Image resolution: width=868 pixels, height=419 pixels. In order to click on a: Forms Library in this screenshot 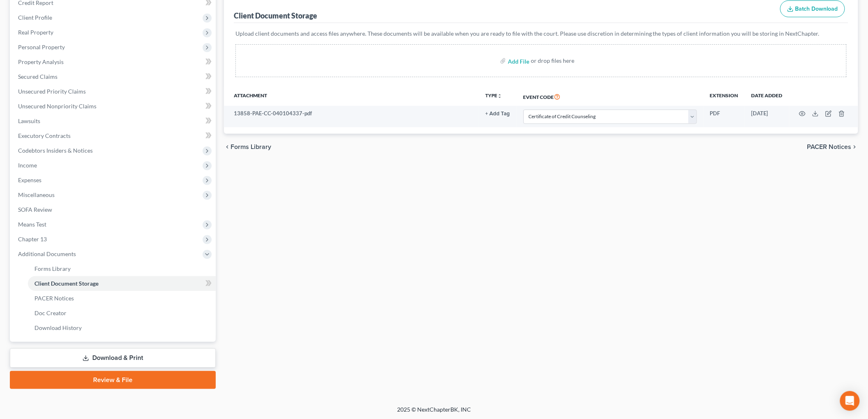, I will do `click(122, 268)`.